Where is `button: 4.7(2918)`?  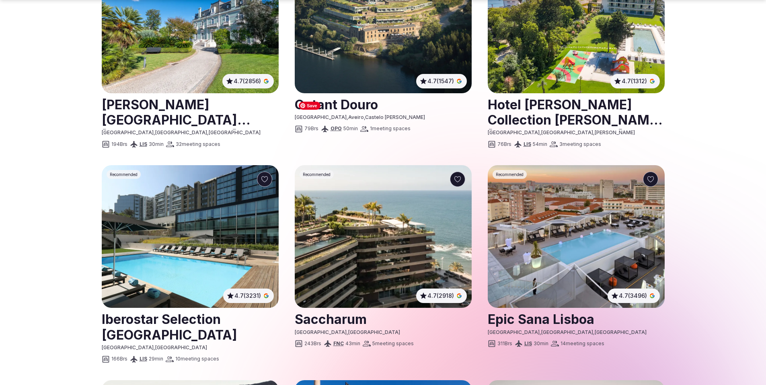 button: 4.7(2918) is located at coordinates (442, 296).